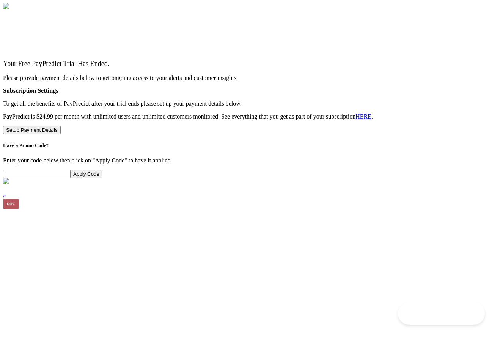  Describe the element at coordinates (250, 117) in the screenshot. I see `p: PayPredict is $24.99 per month with unlimited users and unlimited customers monitored. See everyt...` at that location.